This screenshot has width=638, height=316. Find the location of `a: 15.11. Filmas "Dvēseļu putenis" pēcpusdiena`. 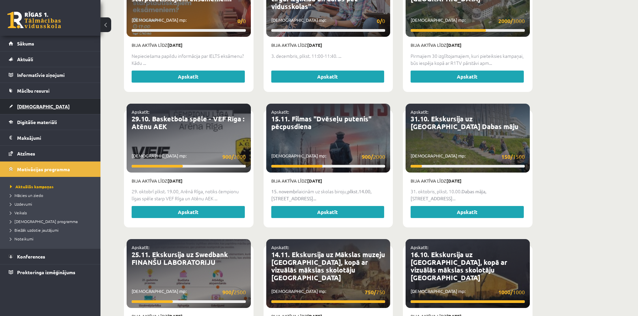

a: 15.11. Filmas "Dvēseļu putenis" pēcpusdiena is located at coordinates (321, 123).